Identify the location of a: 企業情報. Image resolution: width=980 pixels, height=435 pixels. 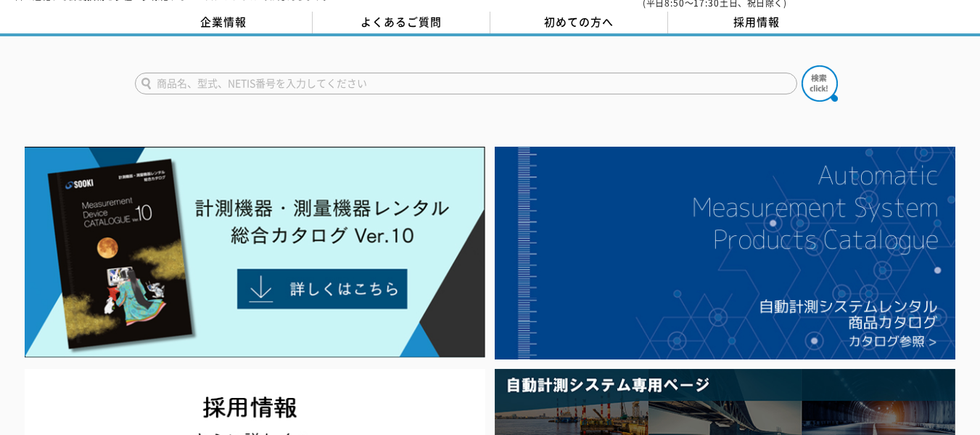
(224, 23).